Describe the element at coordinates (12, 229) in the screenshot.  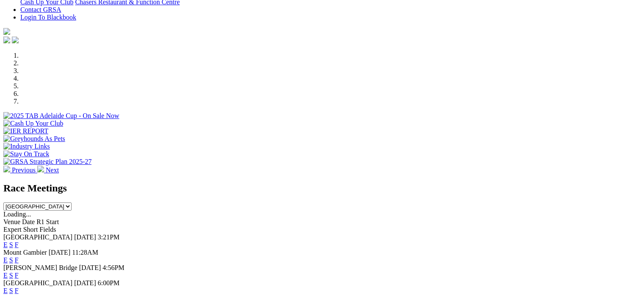
I see `span: Expert` at that location.